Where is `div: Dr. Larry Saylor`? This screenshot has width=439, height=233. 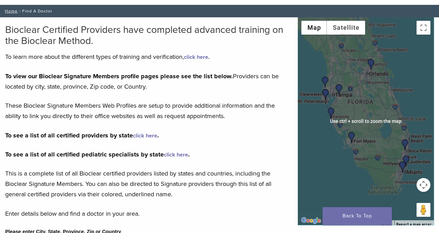 div: Dr. Larry Saylor is located at coordinates (339, 90).